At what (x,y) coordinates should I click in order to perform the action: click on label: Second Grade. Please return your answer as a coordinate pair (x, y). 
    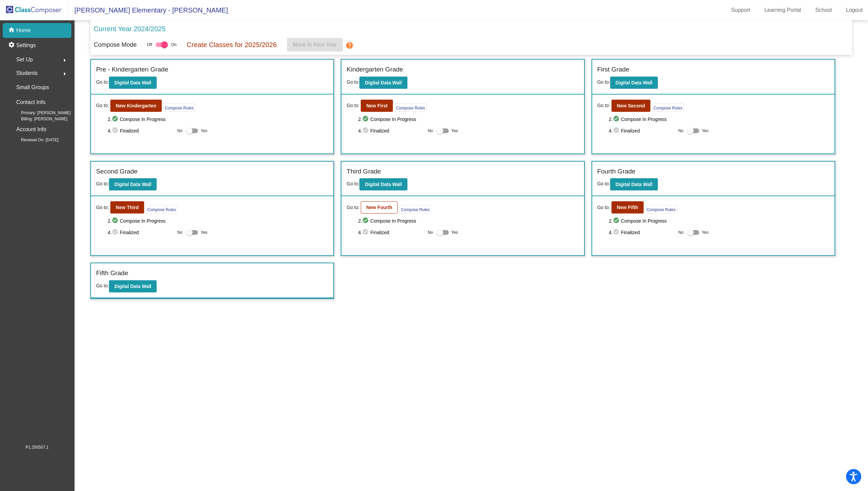
    Looking at the image, I should click on (117, 172).